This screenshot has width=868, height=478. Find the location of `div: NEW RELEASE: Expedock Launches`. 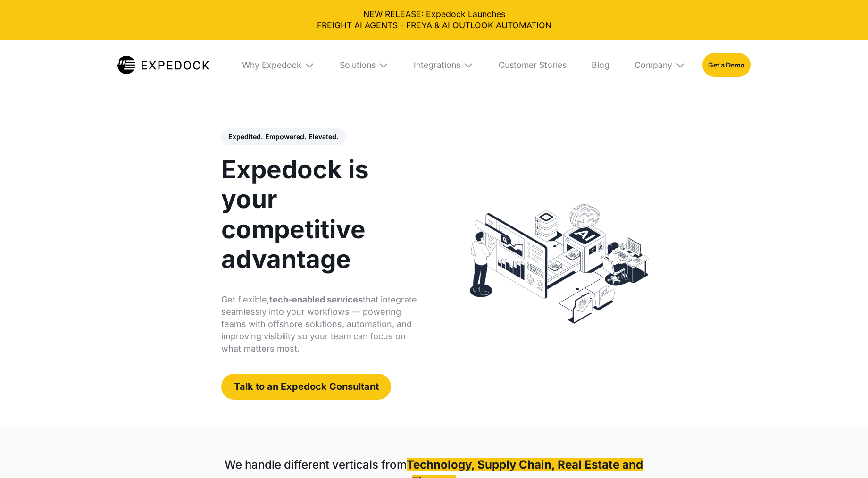

div: NEW RELEASE: Expedock Launches is located at coordinates (434, 20).